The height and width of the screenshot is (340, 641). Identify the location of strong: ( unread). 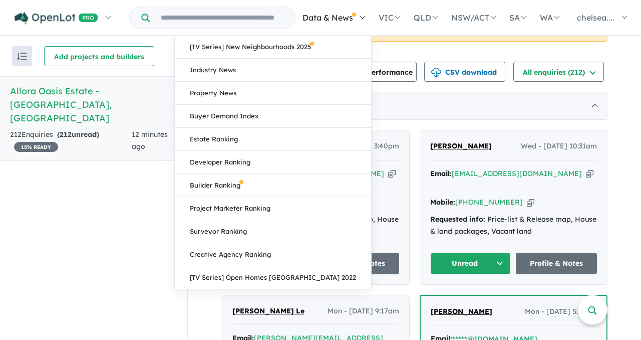
(78, 134).